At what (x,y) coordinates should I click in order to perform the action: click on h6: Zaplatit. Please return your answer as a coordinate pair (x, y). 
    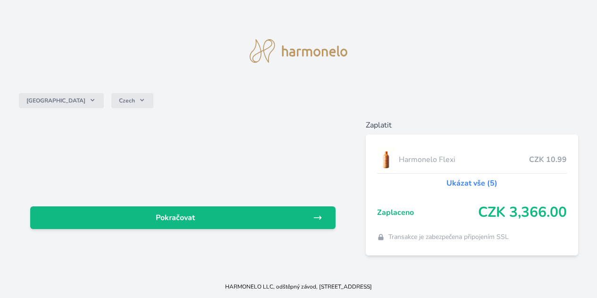
    Looking at the image, I should click on (472, 125).